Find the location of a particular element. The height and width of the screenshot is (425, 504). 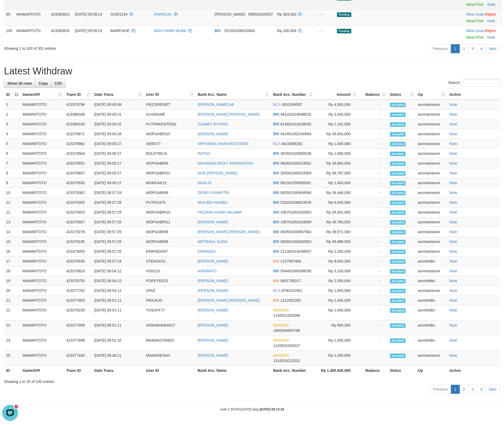

th: Balance: activate to sort column ascending is located at coordinates (373, 94).